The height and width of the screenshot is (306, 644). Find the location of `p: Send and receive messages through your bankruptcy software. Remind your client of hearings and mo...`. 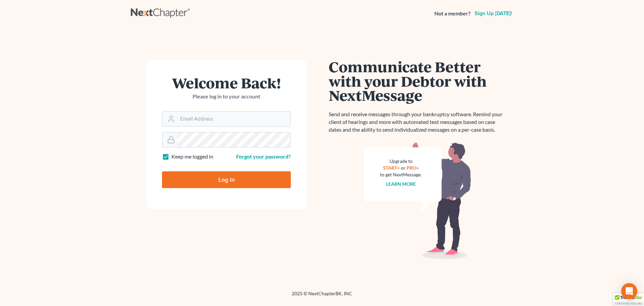

p: Send and receive messages through your bankruptcy software. Remind your client of hearings and mo... is located at coordinates (418, 122).